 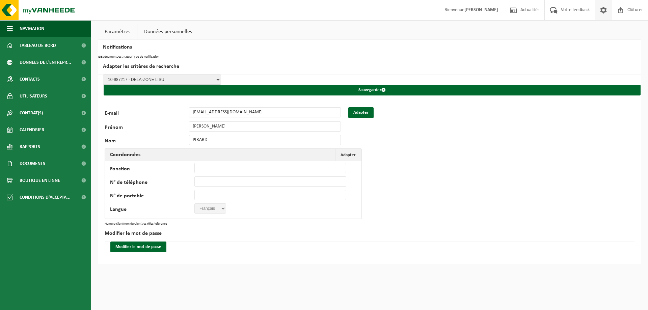 What do you see at coordinates (40, 180) in the screenshot?
I see `span: Boutique en ligne` at bounding box center [40, 180].